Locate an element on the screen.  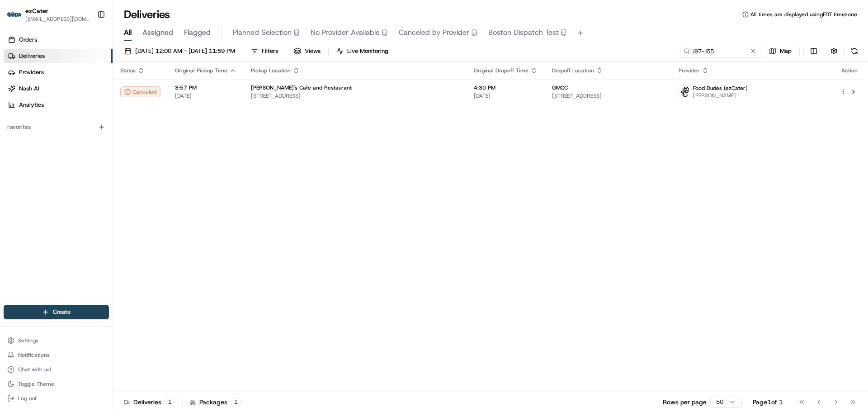
button: Log out is located at coordinates (56, 398).